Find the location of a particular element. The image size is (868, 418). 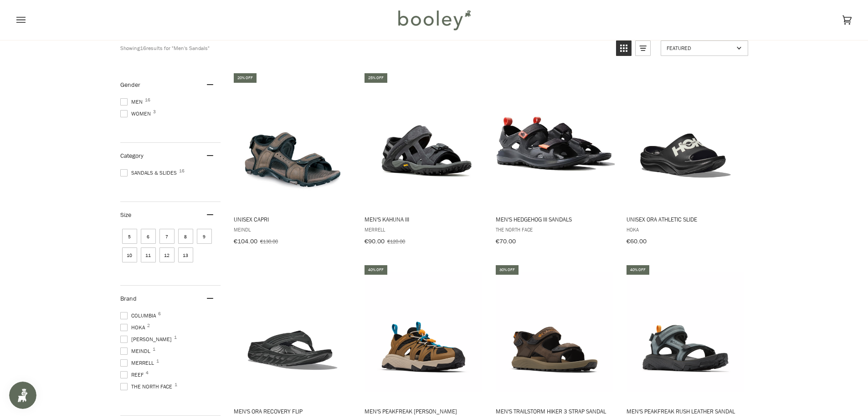

img: Columbia Men's Trailstorm Hiker 3 Strap Sandal Cordovan / Gold Amber - Booley Galway is located at coordinates (555, 332).